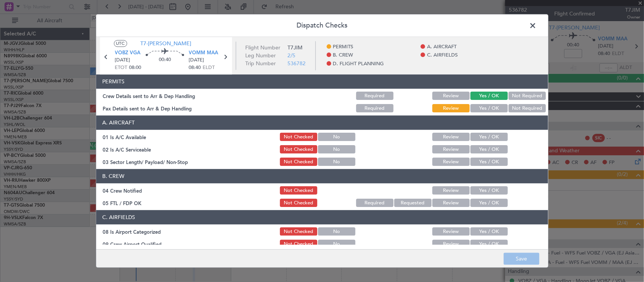 The height and width of the screenshot is (282, 644). I want to click on header: Dispatch Checks, so click(322, 26).